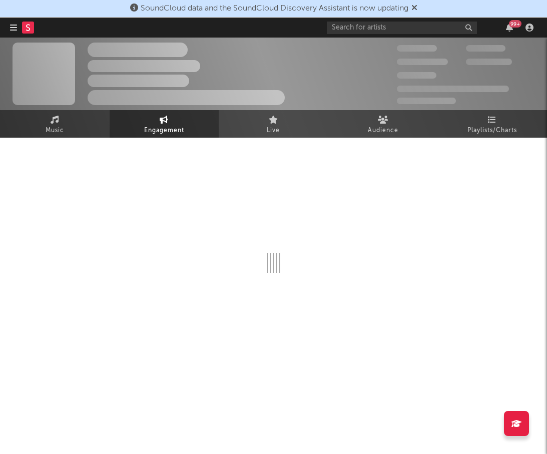  What do you see at coordinates (453, 89) in the screenshot?
I see `span: 50,000,000 Monthly Listeners` at bounding box center [453, 89].